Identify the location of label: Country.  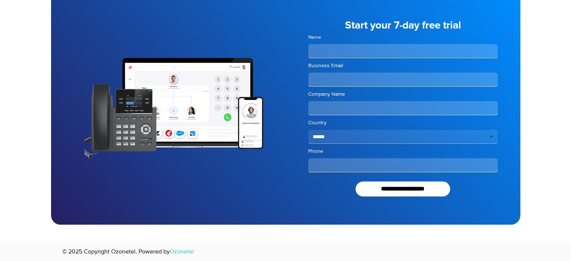
(403, 123).